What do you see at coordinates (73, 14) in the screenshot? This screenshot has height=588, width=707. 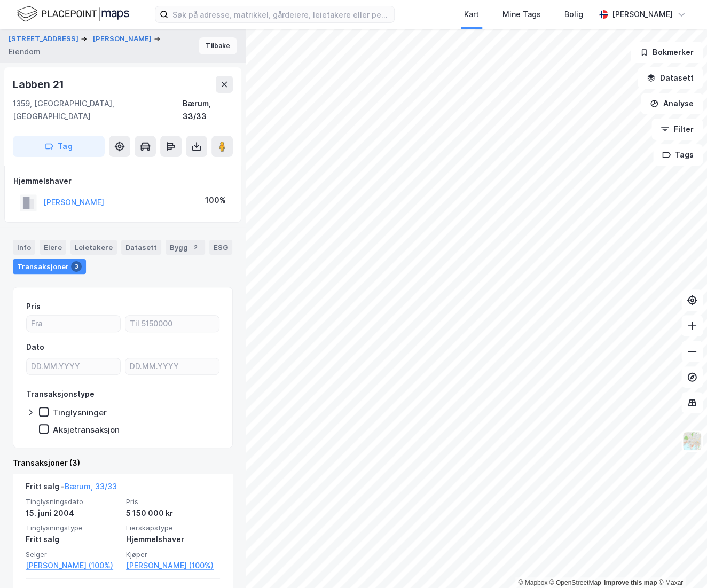 I see `img: logo.f888ab2527a4732fd821a326f86c7f29.svg` at bounding box center [73, 14].